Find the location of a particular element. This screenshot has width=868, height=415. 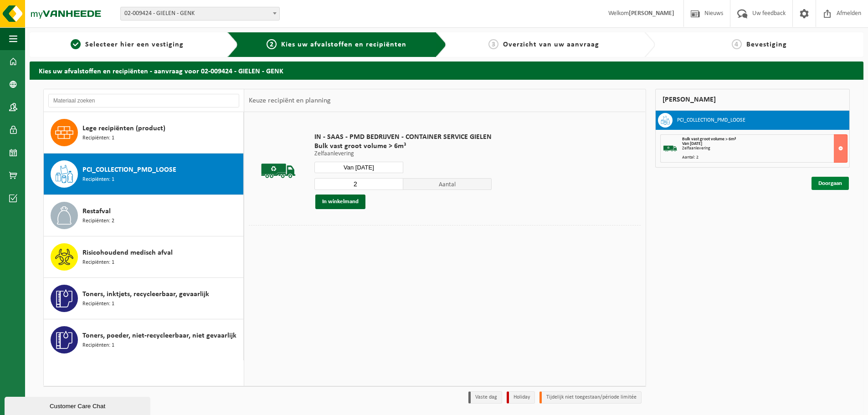

a: Doorgaan is located at coordinates (830, 183).